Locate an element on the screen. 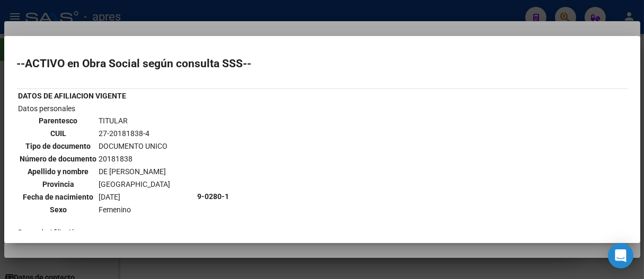 The width and height of the screenshot is (644, 279). div: Open Intercom Messenger is located at coordinates (620, 255).